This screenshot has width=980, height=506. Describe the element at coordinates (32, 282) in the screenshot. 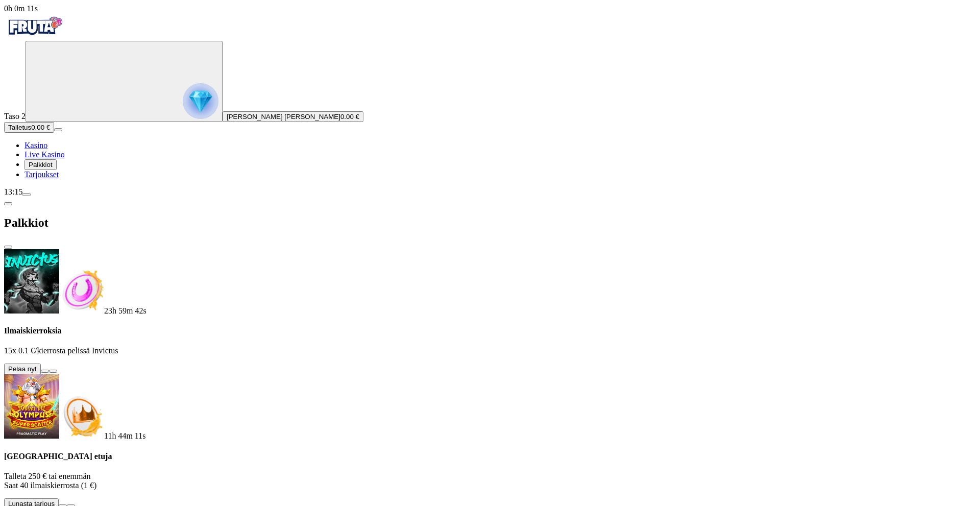

I see `img: Invictus` at that location.